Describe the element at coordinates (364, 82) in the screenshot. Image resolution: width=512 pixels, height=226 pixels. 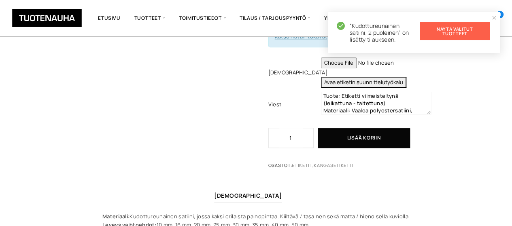
I see `button: Avaa etiketin suunnittelutyökalu` at that location.